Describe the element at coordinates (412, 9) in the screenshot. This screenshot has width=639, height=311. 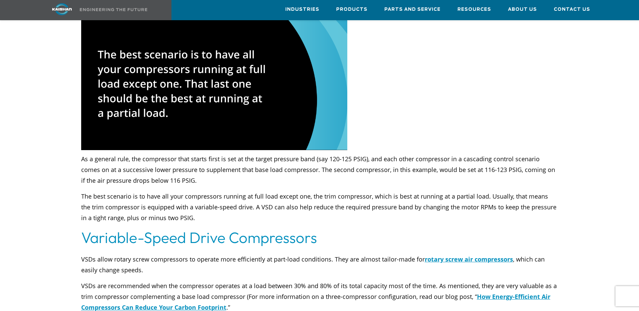
I see `span: Parts and Service` at that location.